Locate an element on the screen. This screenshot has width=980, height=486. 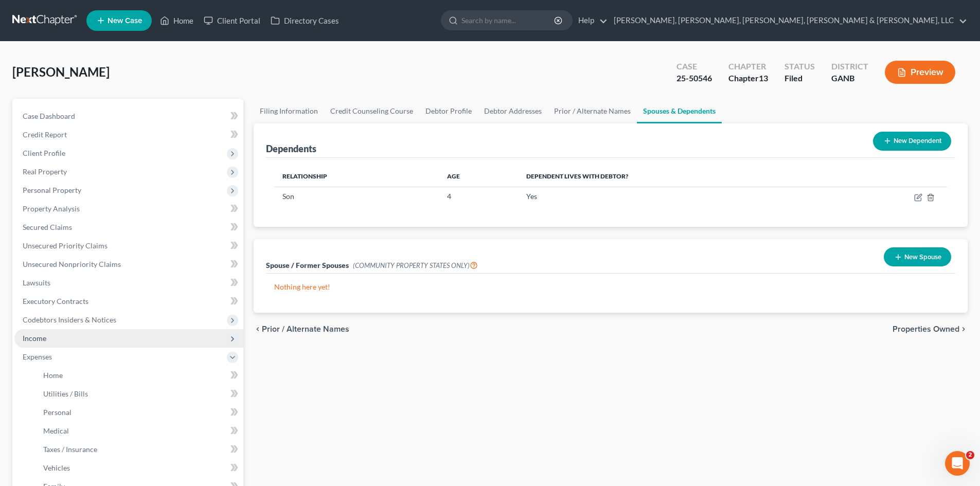
i: chevron_left is located at coordinates (257, 329).